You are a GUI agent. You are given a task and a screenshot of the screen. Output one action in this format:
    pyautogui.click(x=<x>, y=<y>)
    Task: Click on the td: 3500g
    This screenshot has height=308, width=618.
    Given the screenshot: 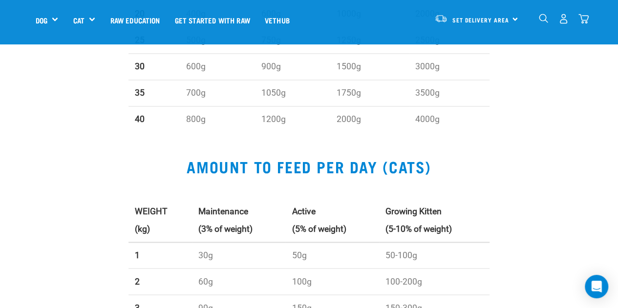 What is the action you would take?
    pyautogui.click(x=449, y=93)
    